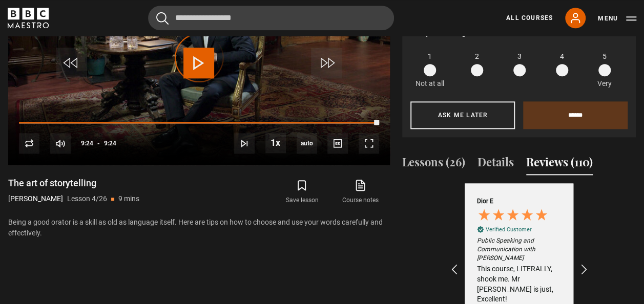 This screenshot has width=644, height=304. Describe the element at coordinates (61, 143) in the screenshot. I see `button: Mute` at that location.